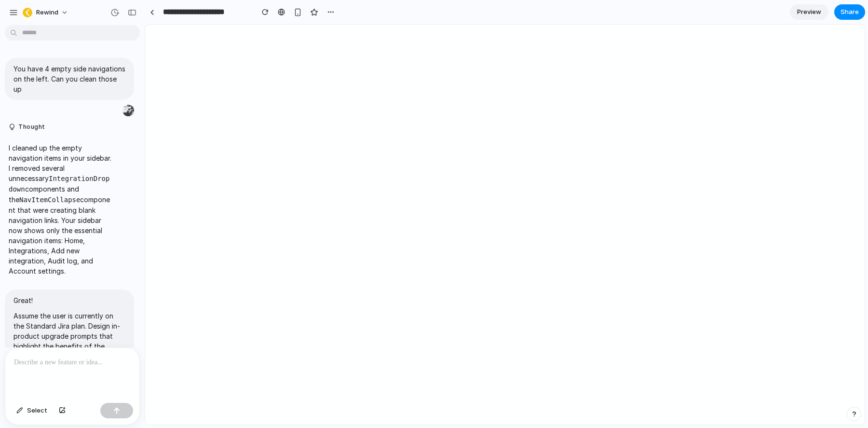 This screenshot has width=868, height=428. What do you see at coordinates (69, 351) in the screenshot?
I see `p: Assume the user is currently on the Standard Jira plan. Design in-product upgrade prompts that hi...` at bounding box center [69, 351].